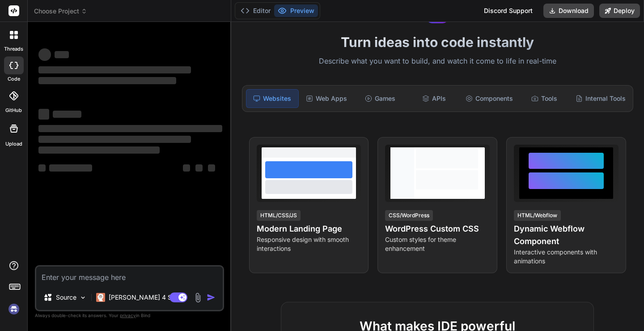 The height and width of the screenshot is (331, 644). What do you see at coordinates (278, 215) in the screenshot?
I see `div: HTML/CSS/JS` at bounding box center [278, 215].